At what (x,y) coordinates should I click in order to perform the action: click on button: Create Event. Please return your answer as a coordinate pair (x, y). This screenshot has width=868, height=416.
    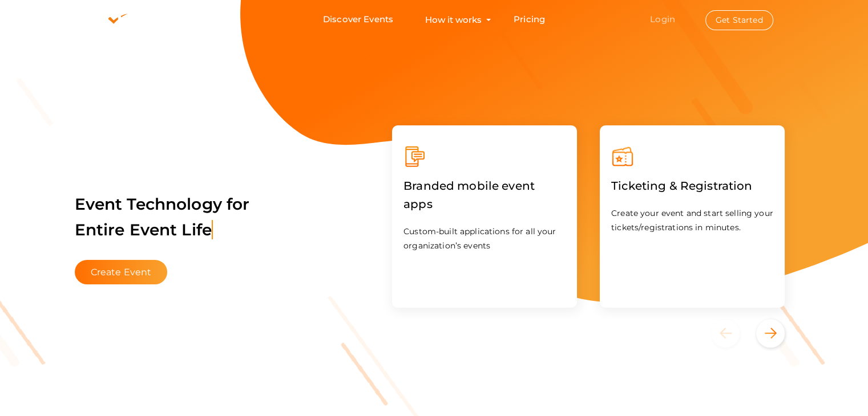
    Looking at the image, I should click on (121, 272).